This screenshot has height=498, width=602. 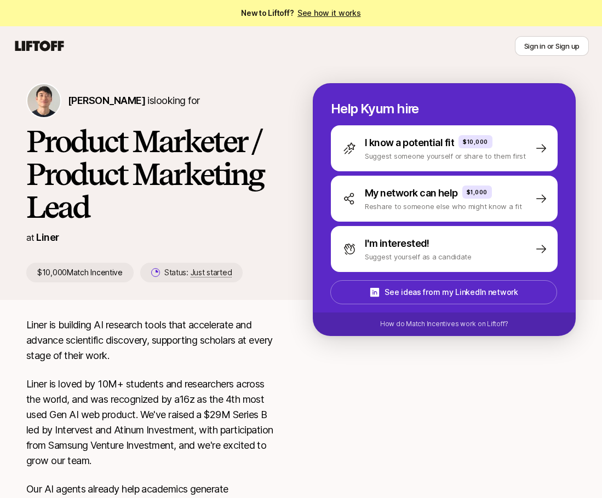 I want to click on a: Liner, so click(x=47, y=237).